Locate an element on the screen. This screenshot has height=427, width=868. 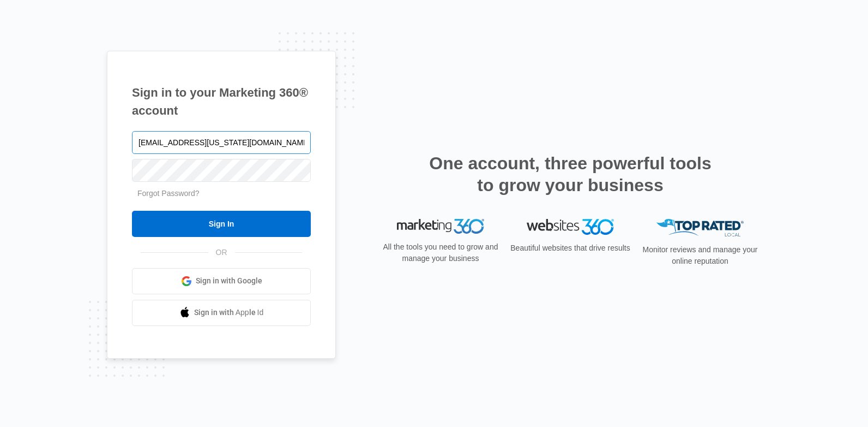
span: Sign in with Apple Id is located at coordinates (229, 312).